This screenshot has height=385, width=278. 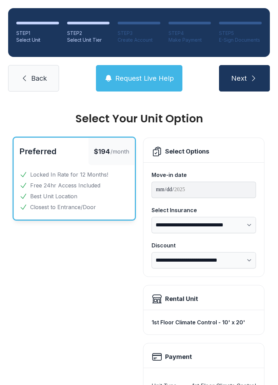 What do you see at coordinates (54, 196) in the screenshot?
I see `span: Best Unit Location` at bounding box center [54, 196].